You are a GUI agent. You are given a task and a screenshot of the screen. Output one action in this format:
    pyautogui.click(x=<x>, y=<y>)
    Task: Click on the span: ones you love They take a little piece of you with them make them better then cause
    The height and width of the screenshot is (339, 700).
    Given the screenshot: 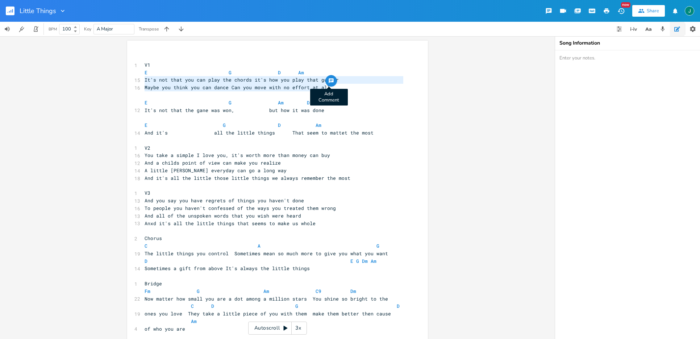 What is the action you would take?
    pyautogui.click(x=268, y=313)
    